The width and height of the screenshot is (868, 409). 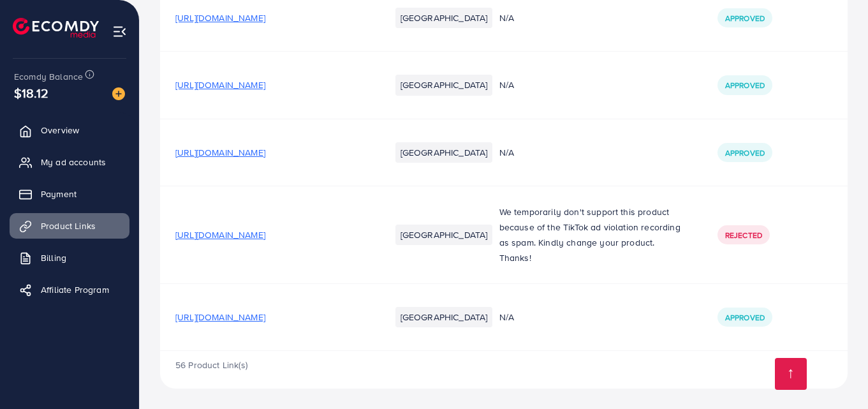 I want to click on img: logo, so click(x=56, y=28).